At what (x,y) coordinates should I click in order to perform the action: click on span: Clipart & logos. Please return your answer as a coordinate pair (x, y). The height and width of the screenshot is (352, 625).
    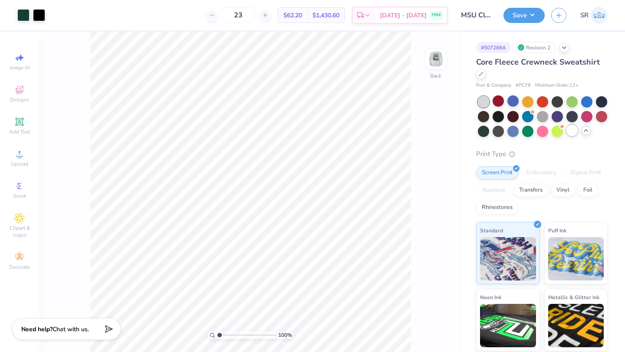
    Looking at the image, I should click on (20, 232).